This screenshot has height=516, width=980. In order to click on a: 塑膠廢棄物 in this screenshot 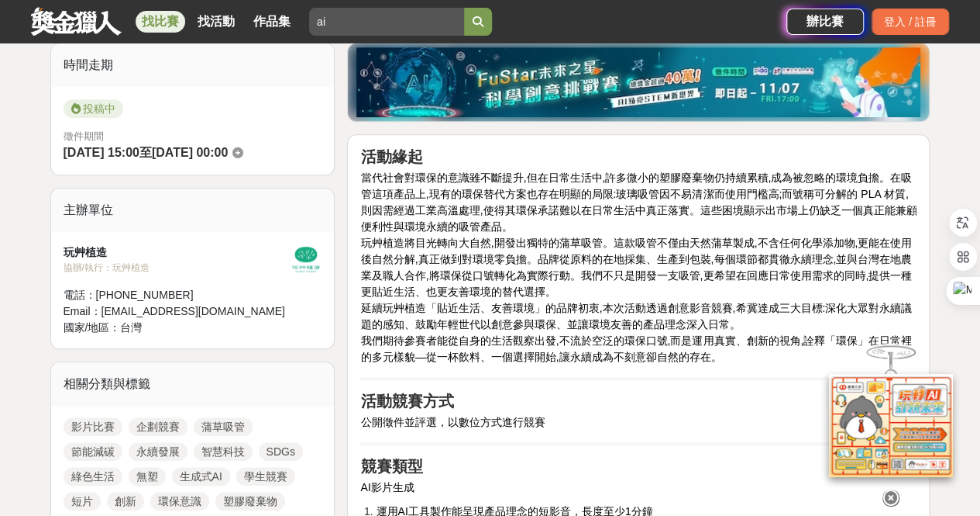, I will do `click(251, 501)`.